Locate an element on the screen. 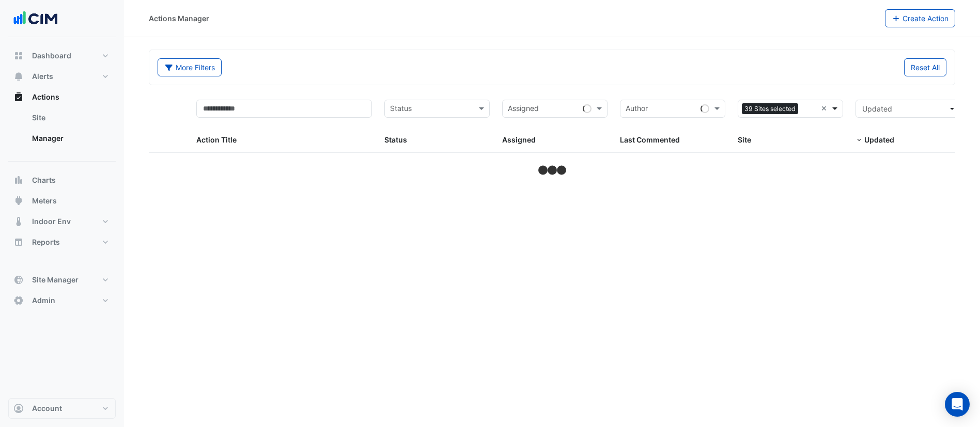 Image resolution: width=980 pixels, height=427 pixels. button: More Filters is located at coordinates (190, 67).